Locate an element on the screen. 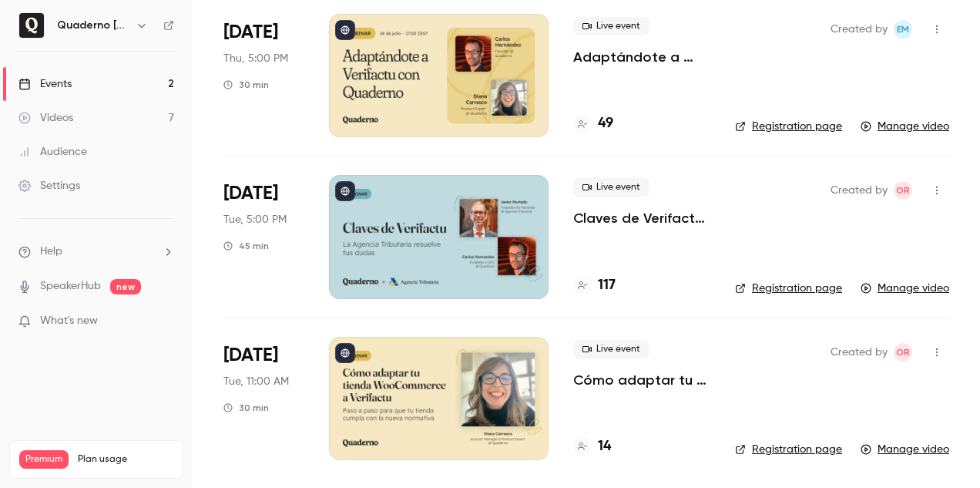 Image resolution: width=980 pixels, height=488 pixels. div: Jul 24 Thu, 5:00 PM (Europe/Madrid) is located at coordinates (264, 75).